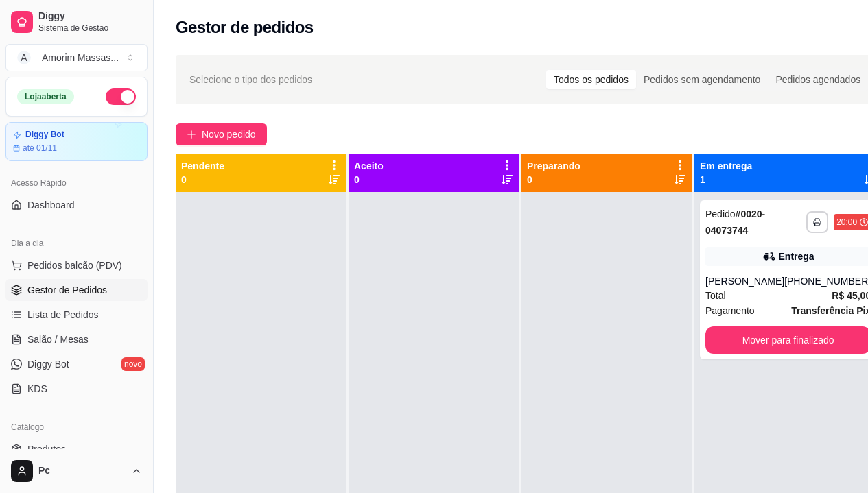  Describe the element at coordinates (76, 183) in the screenshot. I see `div: Acesso Rápido` at that location.